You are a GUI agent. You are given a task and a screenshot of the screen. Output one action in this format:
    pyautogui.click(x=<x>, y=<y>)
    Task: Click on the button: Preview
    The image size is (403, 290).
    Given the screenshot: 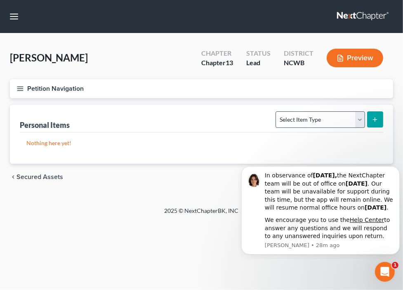 What is the action you would take?
    pyautogui.click(x=354, y=58)
    